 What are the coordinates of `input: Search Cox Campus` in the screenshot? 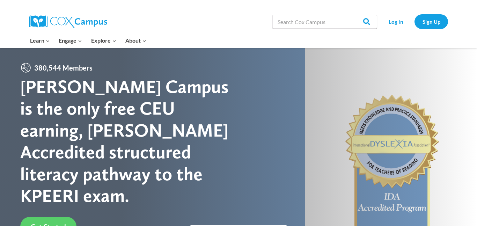 It's located at (325, 22).